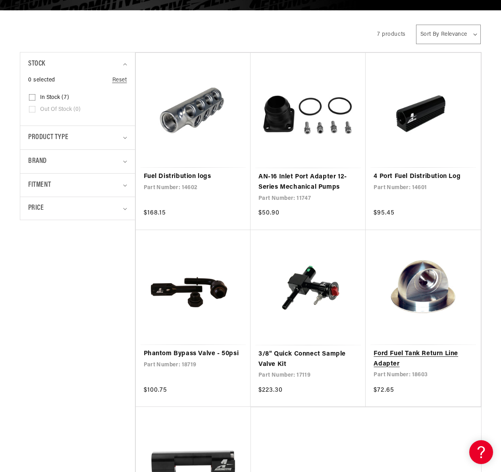 The width and height of the screenshot is (501, 472). What do you see at coordinates (48, 137) in the screenshot?
I see `span: Product type` at bounding box center [48, 137].